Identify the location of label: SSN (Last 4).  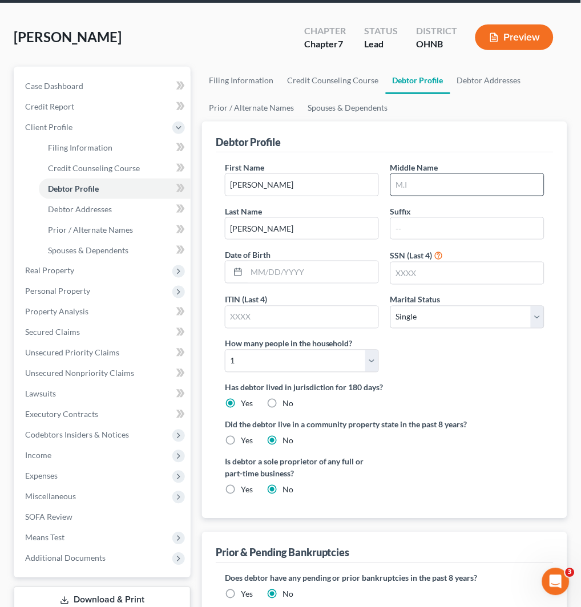
(411, 255).